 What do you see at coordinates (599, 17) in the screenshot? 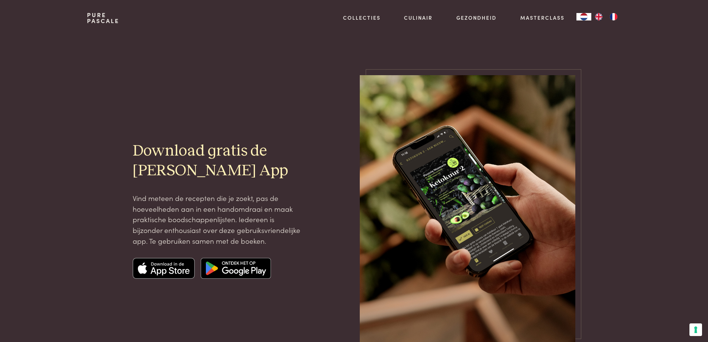
I see `aside: Language selected: Nederlands` at bounding box center [599, 17].